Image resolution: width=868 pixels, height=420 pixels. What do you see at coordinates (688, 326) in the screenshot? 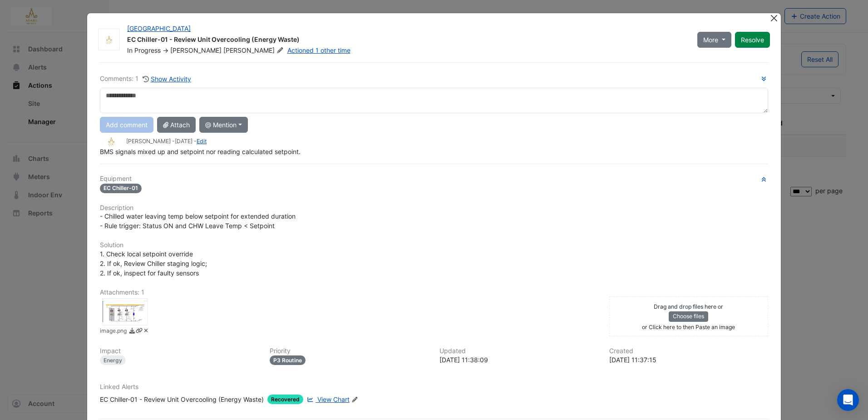
I see `small: or Click here to then Paste an image` at bounding box center [688, 326].